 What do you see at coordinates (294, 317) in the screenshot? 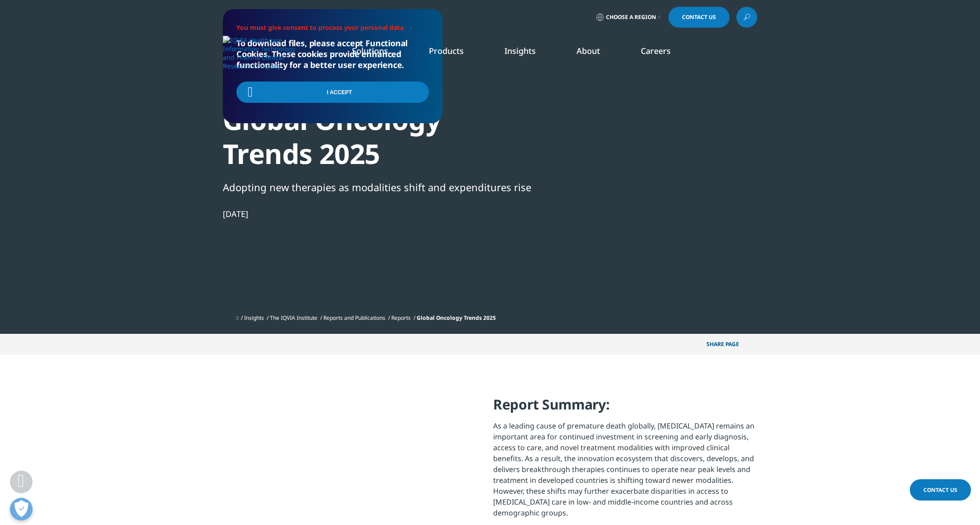
I see `a: The IQVIA Institute` at bounding box center [294, 317].